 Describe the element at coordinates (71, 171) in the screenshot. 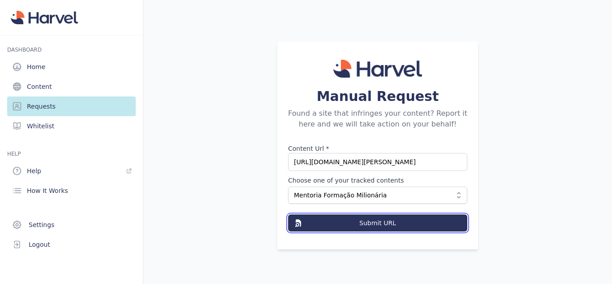

I see `a: Help` at that location.